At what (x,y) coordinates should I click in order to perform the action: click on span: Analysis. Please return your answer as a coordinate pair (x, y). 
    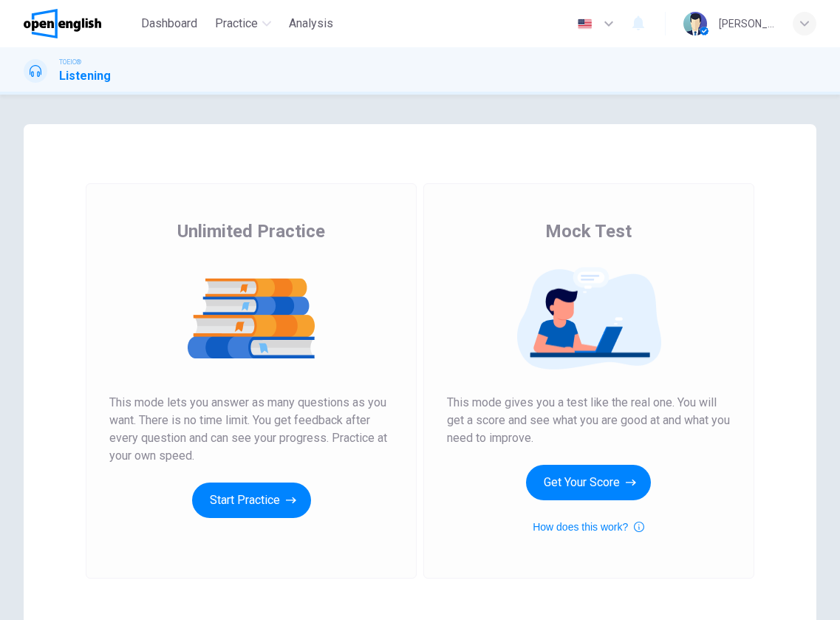
    Looking at the image, I should click on (311, 24).